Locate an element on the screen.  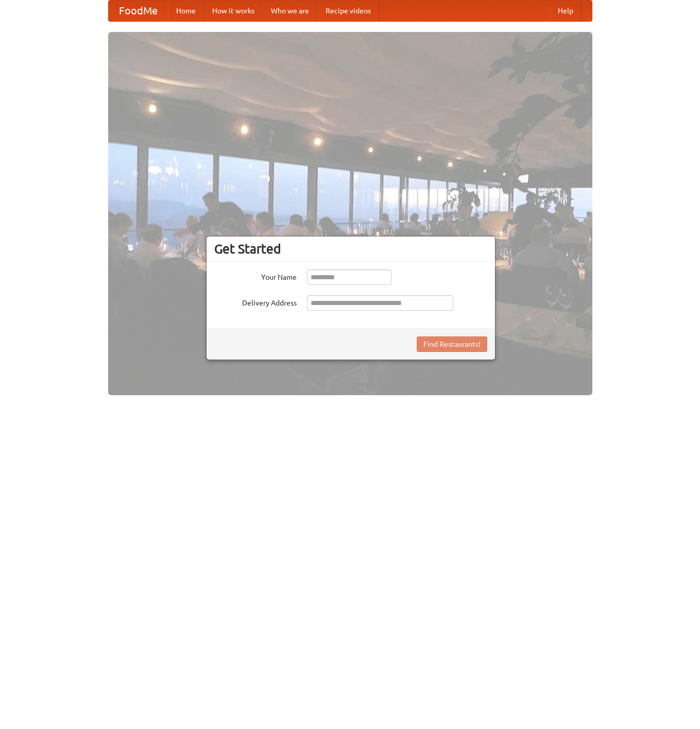
a: How it works is located at coordinates (234, 11).